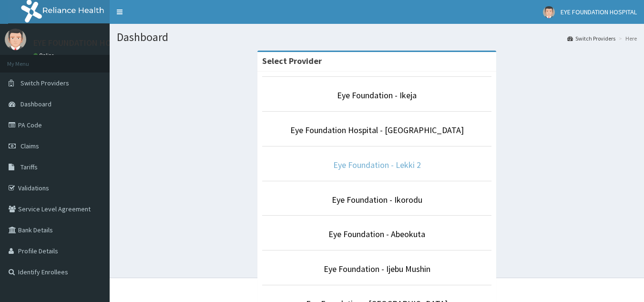 The height and width of the screenshot is (302, 644). Describe the element at coordinates (377, 269) in the screenshot. I see `a: Eye Foundation - Ijebu Mushin` at that location.